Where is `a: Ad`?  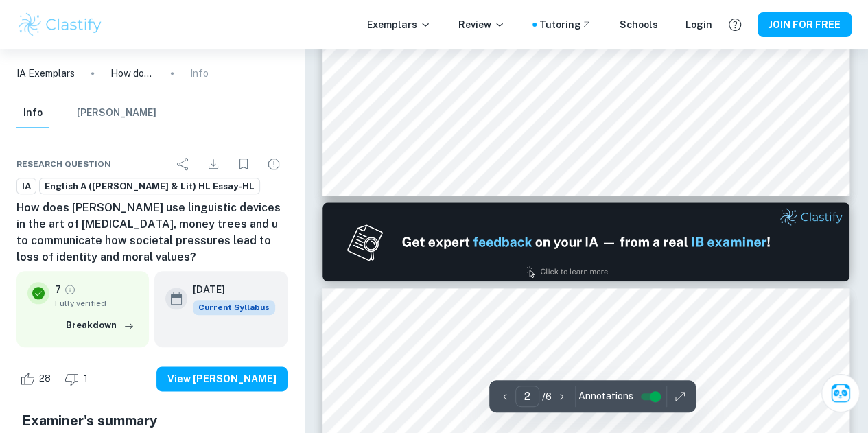
a: Ad is located at coordinates (586, 242).